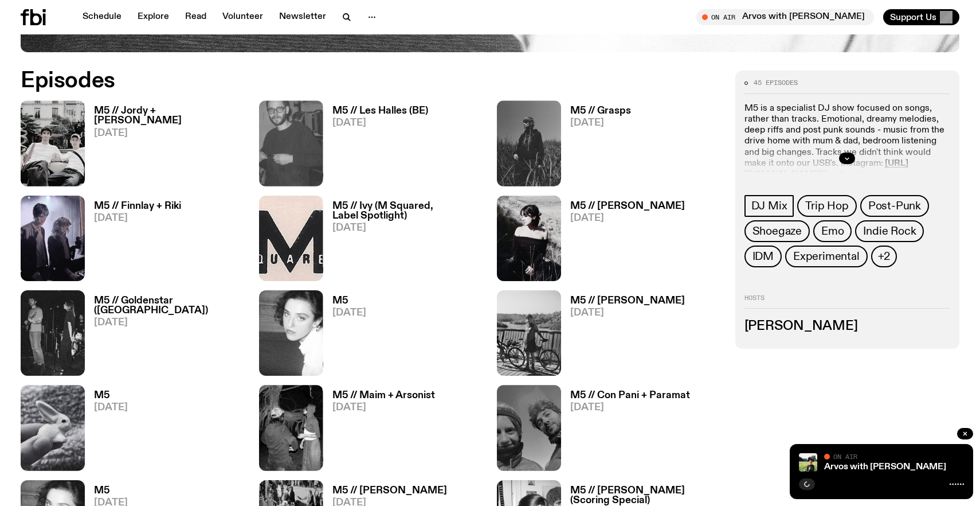 The width and height of the screenshot is (980, 506). What do you see at coordinates (913, 18) in the screenshot?
I see `span: Support Us` at bounding box center [913, 18].